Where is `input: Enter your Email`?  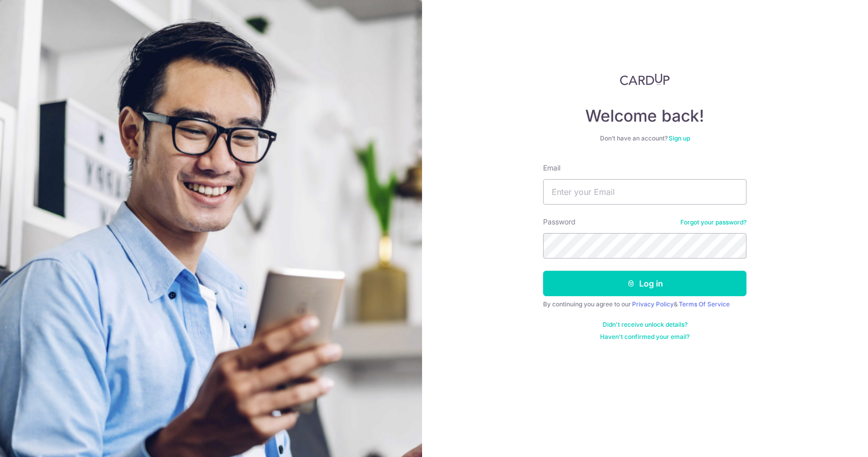
input: Enter your Email is located at coordinates (645, 192).